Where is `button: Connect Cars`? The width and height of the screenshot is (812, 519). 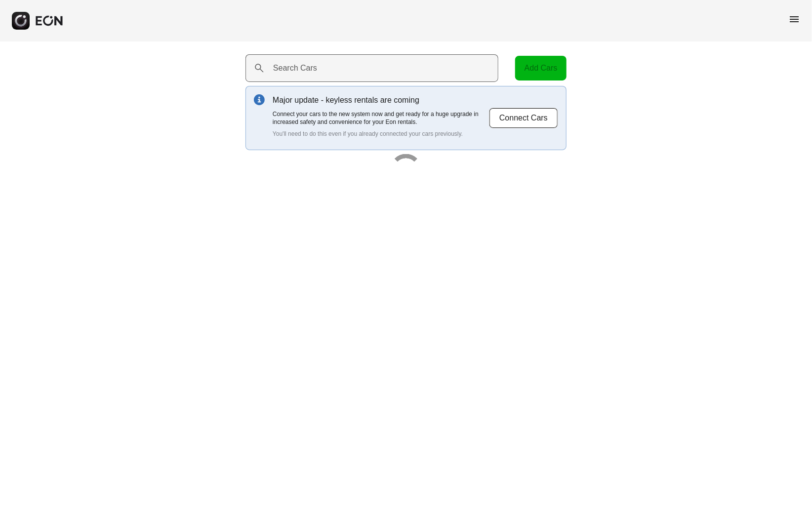
button: Connect Cars is located at coordinates (523, 118).